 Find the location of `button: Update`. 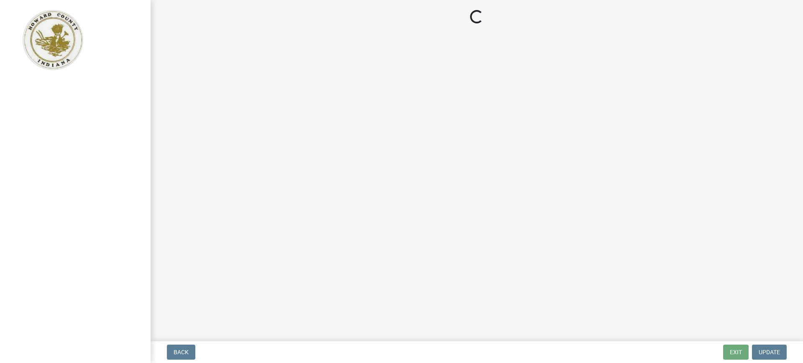

button: Update is located at coordinates (769, 352).